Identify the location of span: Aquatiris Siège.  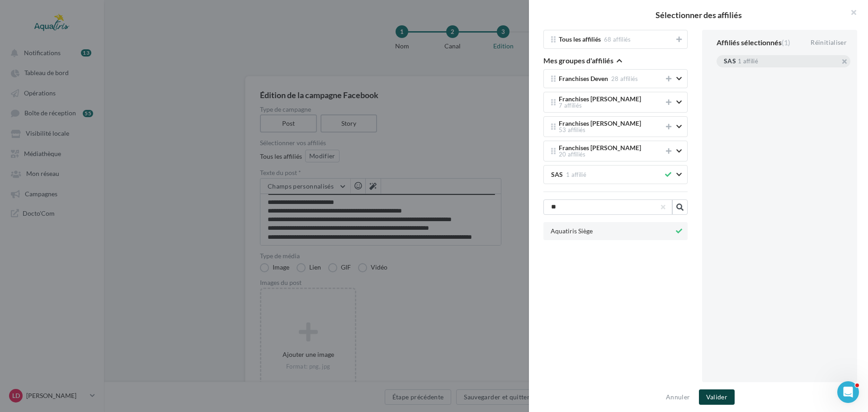
(572, 231).